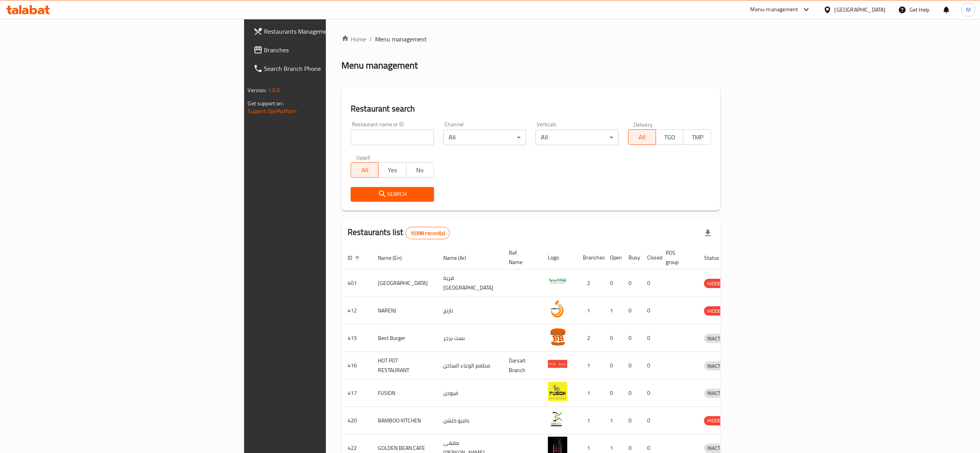 The height and width of the screenshot is (453, 980). What do you see at coordinates (969, 10) in the screenshot?
I see `span: M` at bounding box center [969, 10].